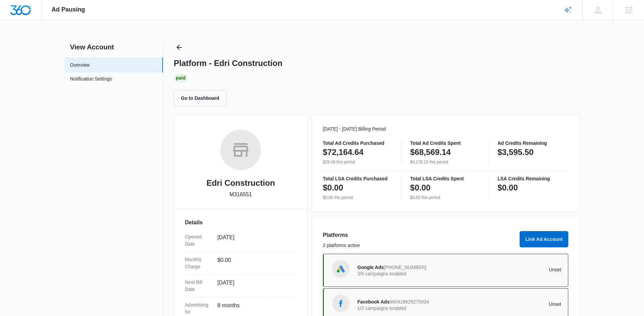 The image size is (644, 316). Describe the element at coordinates (202, 98) in the screenshot. I see `a: Go to Dashboard` at that location.